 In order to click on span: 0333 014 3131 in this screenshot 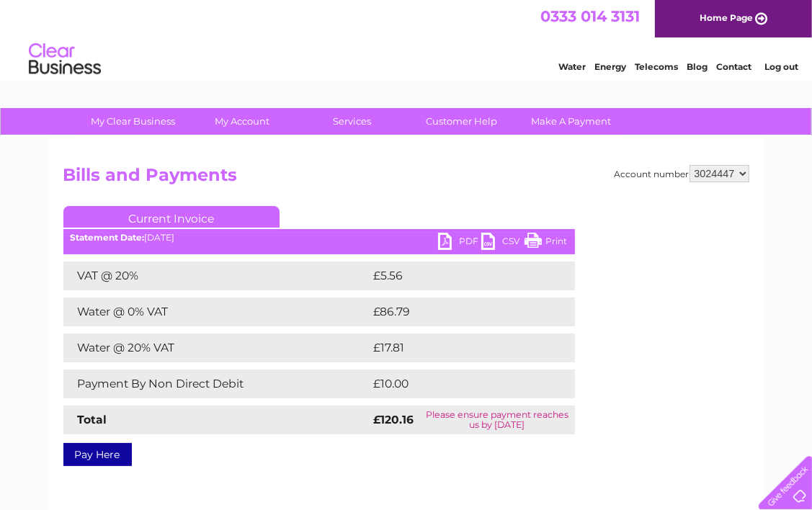, I will do `click(590, 16)`.